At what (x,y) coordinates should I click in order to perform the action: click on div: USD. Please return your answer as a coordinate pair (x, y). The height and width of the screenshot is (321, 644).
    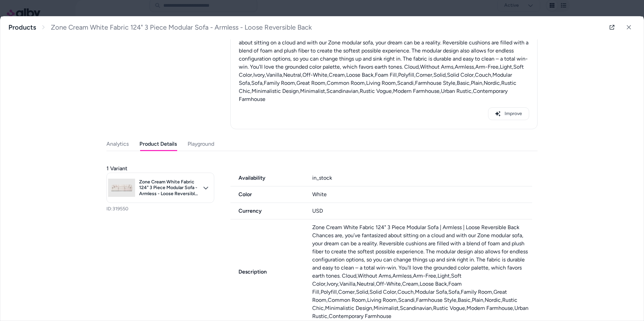
    Looking at the image, I should click on (422, 211).